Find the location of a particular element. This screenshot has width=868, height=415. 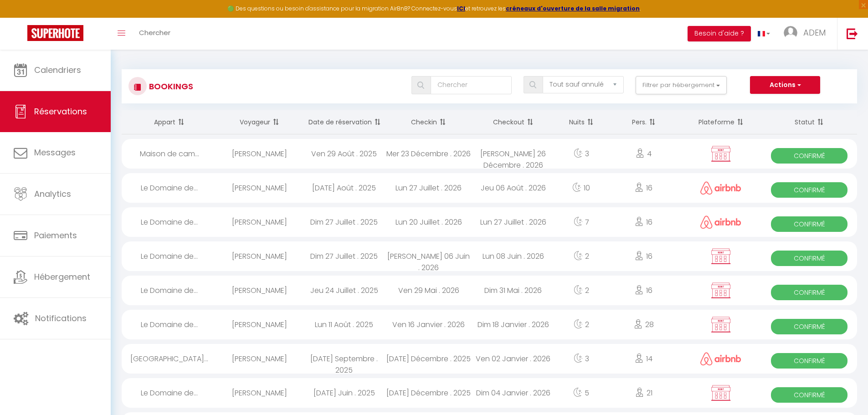

span: Hébergement is located at coordinates (62, 277).